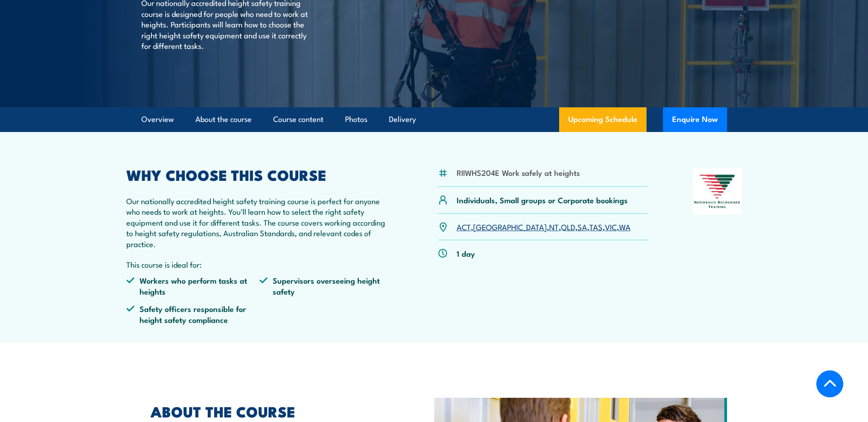 This screenshot has height=422, width=868. I want to click on li: Workers who perform tasks at heights, so click(193, 286).